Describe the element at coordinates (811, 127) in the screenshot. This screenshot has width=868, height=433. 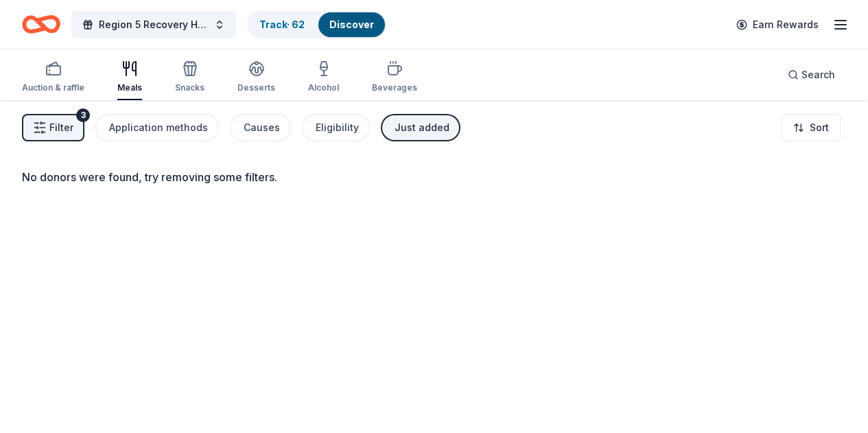
I see `button: Sort` at that location.